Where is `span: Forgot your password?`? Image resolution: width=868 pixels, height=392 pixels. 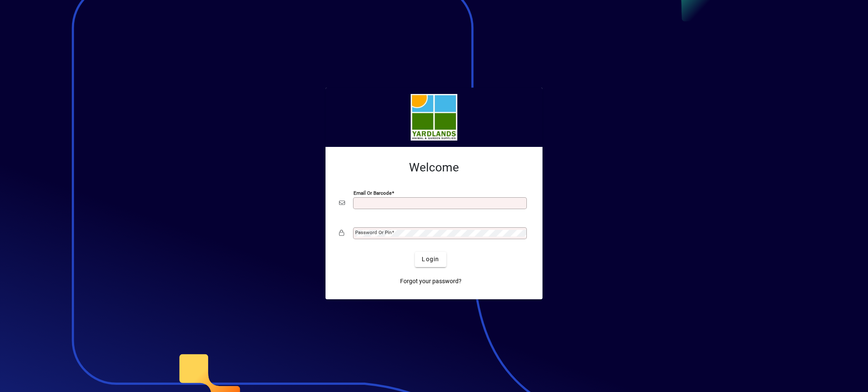
span: Forgot your password? is located at coordinates (431, 281).